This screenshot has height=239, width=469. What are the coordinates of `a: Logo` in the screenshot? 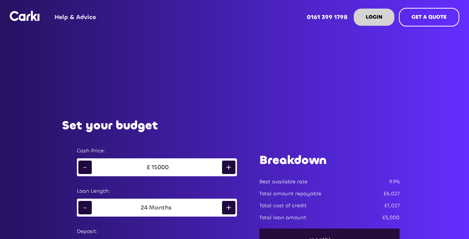 It's located at (25, 16).